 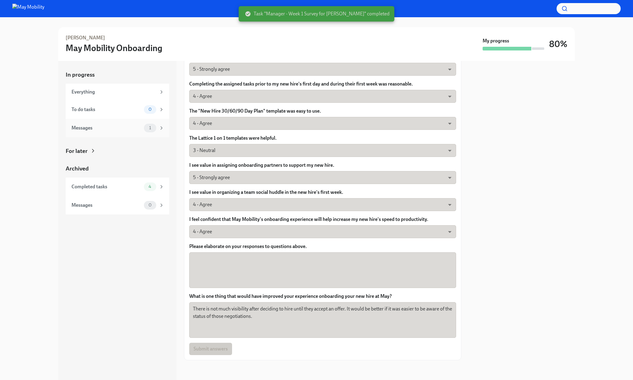 I want to click on a: Everything, so click(x=117, y=92).